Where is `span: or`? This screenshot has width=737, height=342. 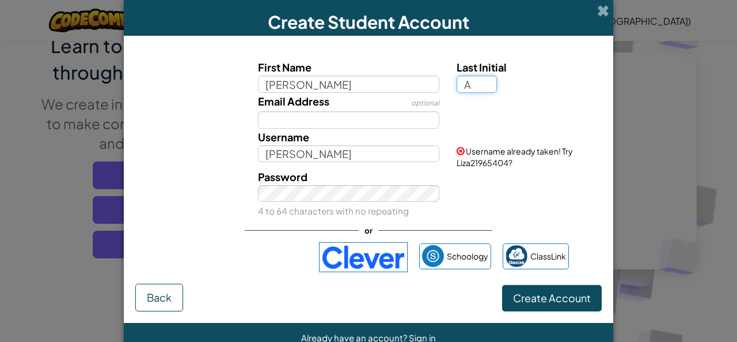 span: or is located at coordinates (369, 230).